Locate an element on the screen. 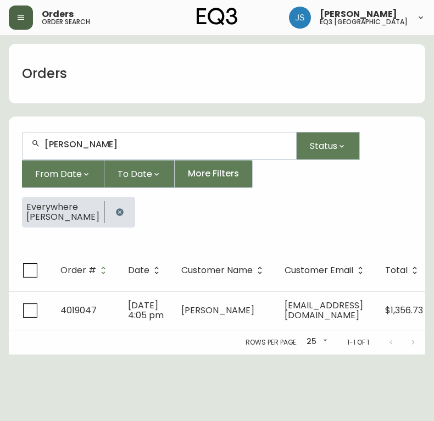 The height and width of the screenshot is (421, 434). span: From Date is located at coordinates (58, 173).